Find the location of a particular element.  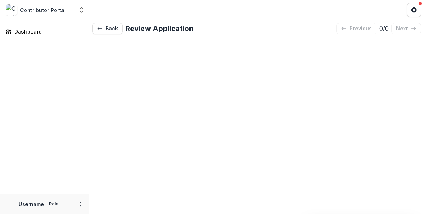

a: Dashboard is located at coordinates (44, 31).